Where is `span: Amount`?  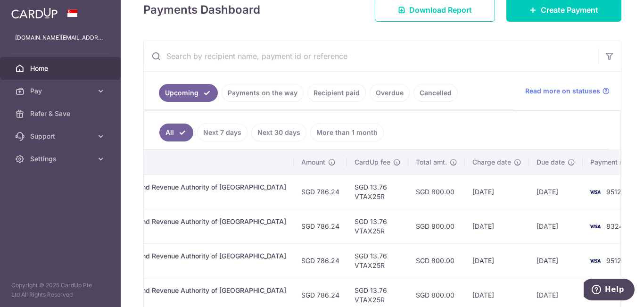 span: Amount is located at coordinates (313, 163).